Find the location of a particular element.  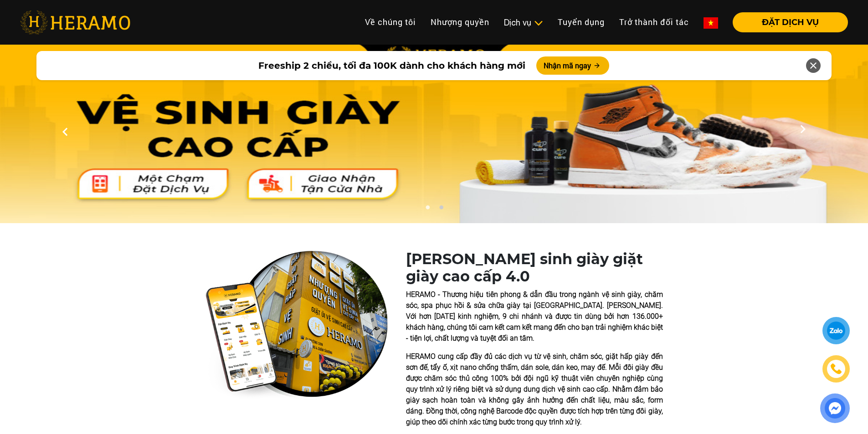

img: vn-flag.png is located at coordinates (711, 23).